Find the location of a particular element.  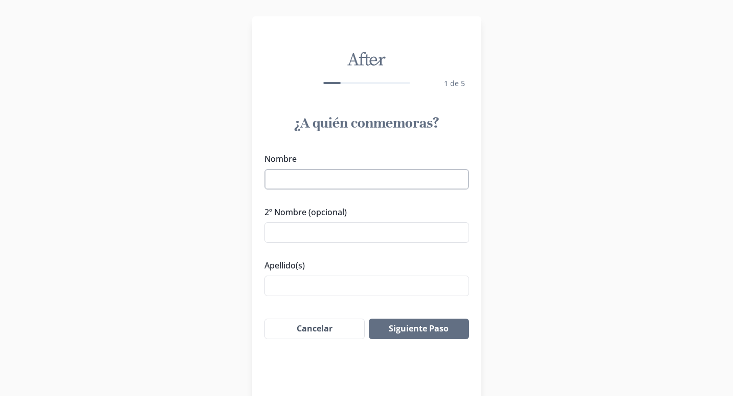

label: 2º Nombre (opcional) is located at coordinates (364, 212).